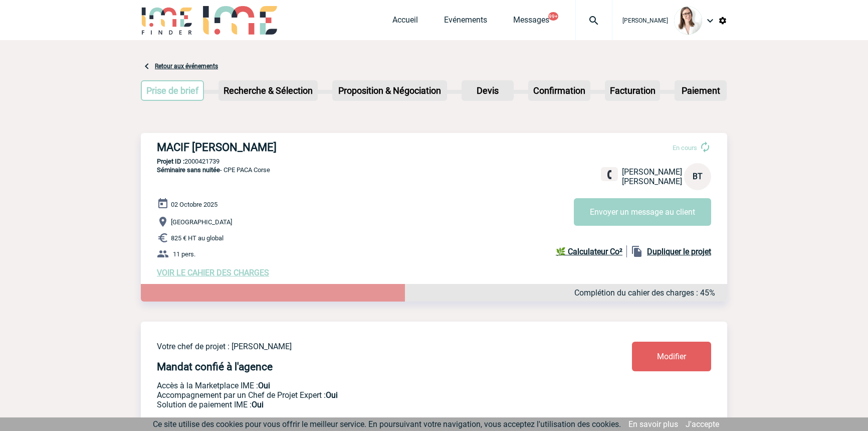 The image size is (868, 431). Describe the element at coordinates (186, 66) in the screenshot. I see `a: Retour aux événements` at that location.